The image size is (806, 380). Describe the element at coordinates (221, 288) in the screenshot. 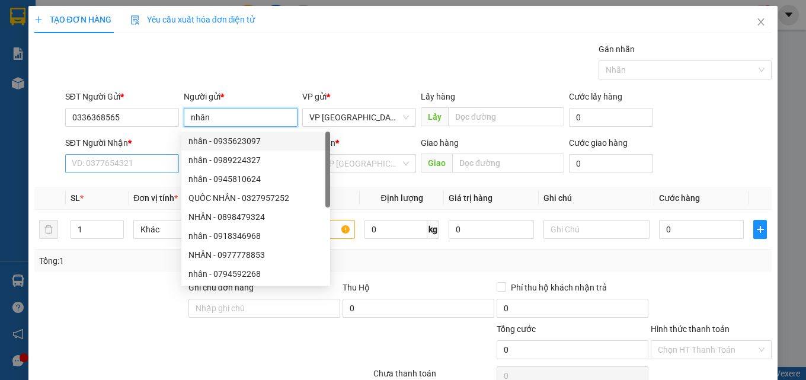

I see `label: Ghi chú đơn hàng` at that location.